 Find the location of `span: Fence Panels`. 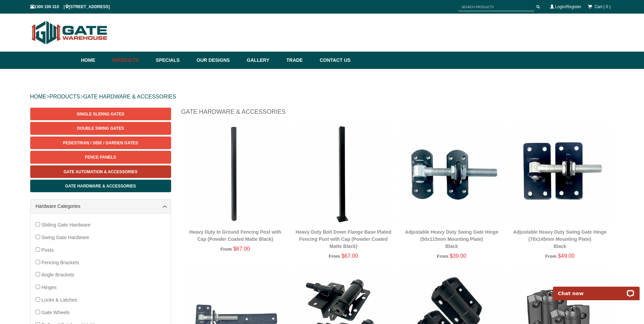

span: Fence Panels is located at coordinates (101, 158).